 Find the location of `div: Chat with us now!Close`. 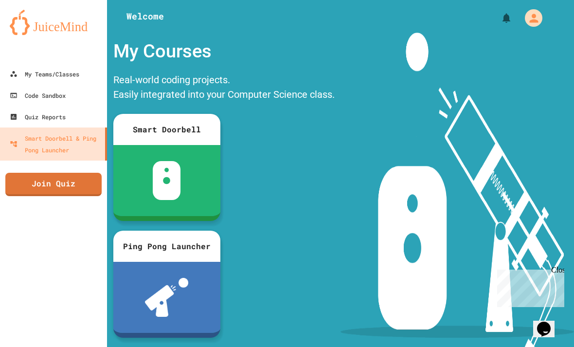

div: Chat with us now!Close is located at coordinates (36, 33).